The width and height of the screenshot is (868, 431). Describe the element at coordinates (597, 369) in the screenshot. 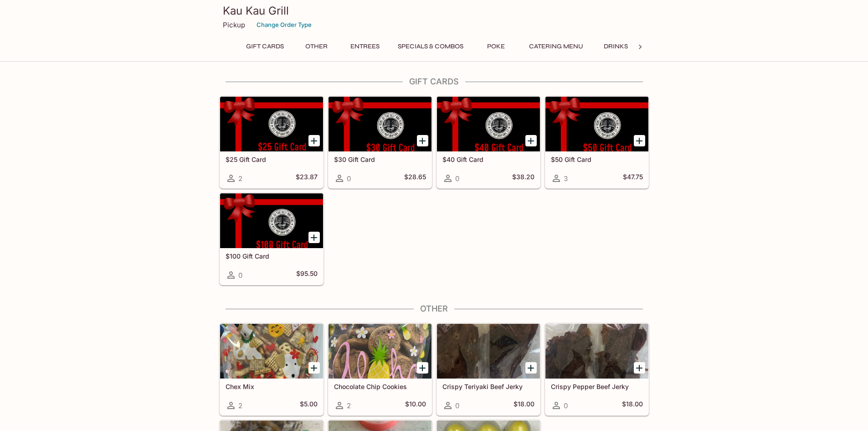

I see `a: Crispy Pepper Beef Jerky0$18.00` at that location.